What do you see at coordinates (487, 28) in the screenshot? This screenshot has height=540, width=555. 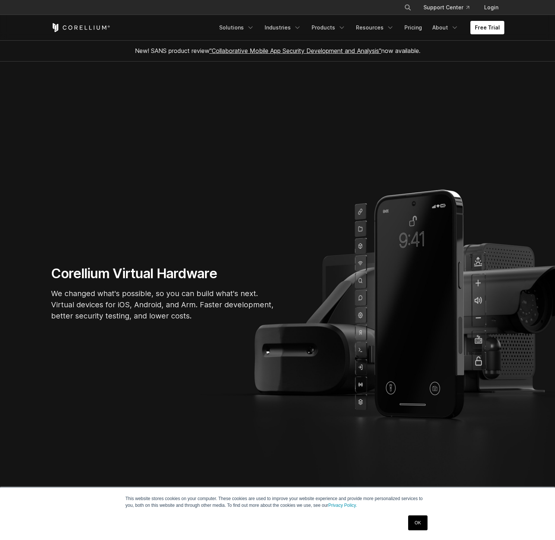 I see `a: Free Trial` at bounding box center [487, 28].